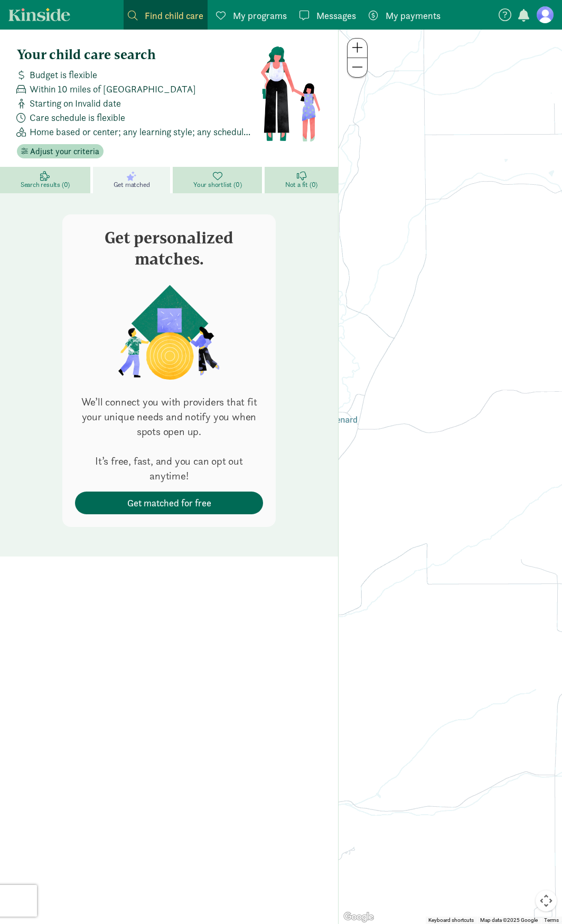 This screenshot has height=924, width=562. What do you see at coordinates (61, 151) in the screenshot?
I see `button: Adjust your criteria` at bounding box center [61, 151].